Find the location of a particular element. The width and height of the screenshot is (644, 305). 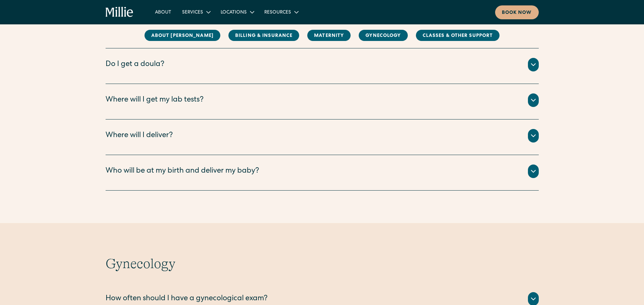

div: Who will be at my birth and deliver my baby? is located at coordinates (182, 171).